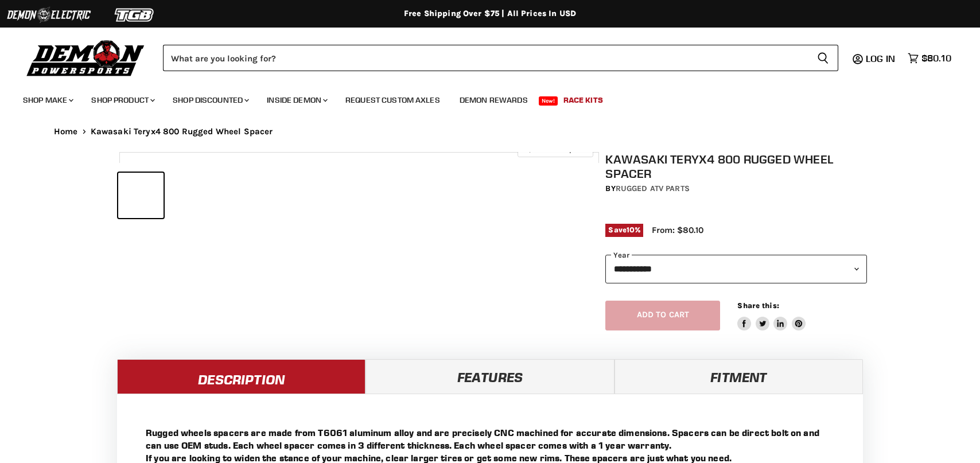  What do you see at coordinates (736, 269) in the screenshot?
I see `select: year` at bounding box center [736, 269].